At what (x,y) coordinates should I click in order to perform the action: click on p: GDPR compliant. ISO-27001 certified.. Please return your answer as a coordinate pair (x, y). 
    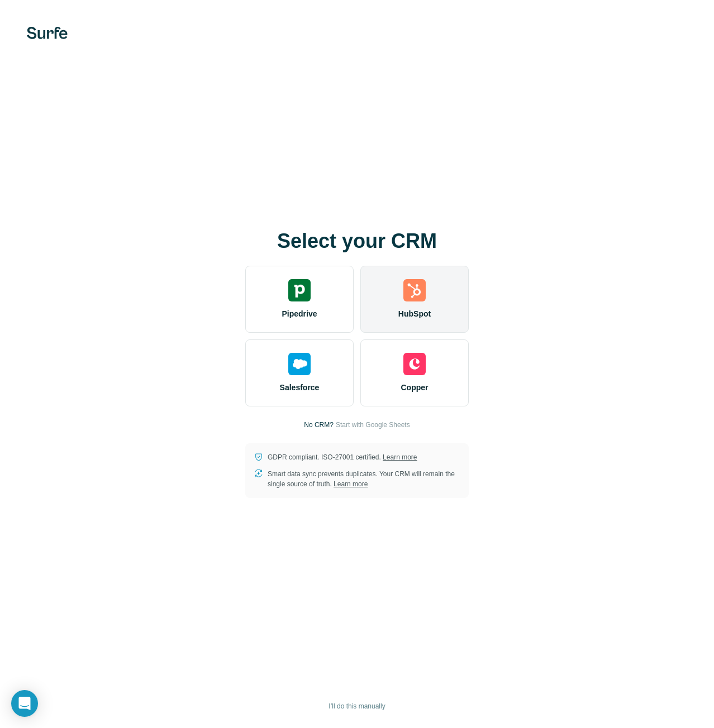
    Looking at the image, I should click on (342, 457).